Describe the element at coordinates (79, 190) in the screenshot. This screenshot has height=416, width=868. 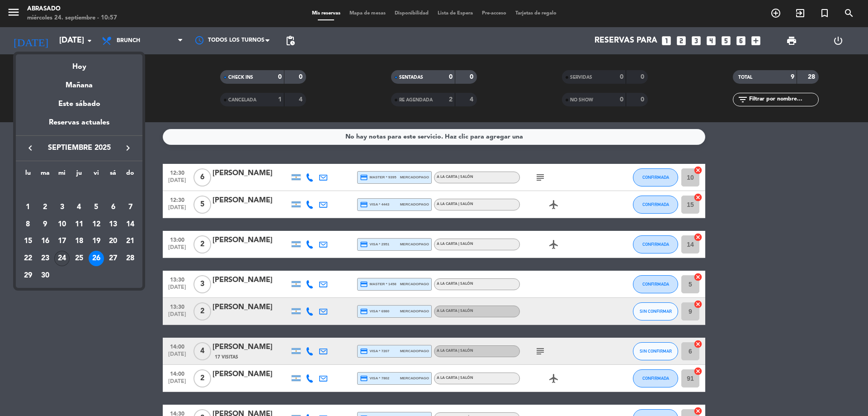
I see `td: SEP.` at that location.